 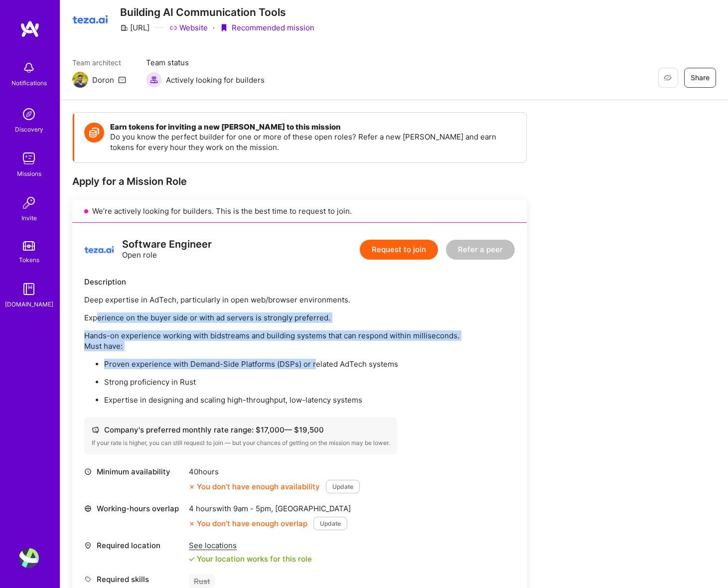 What do you see at coordinates (299, 182) in the screenshot?
I see `div: Apply for a Mission Role` at bounding box center [299, 182].